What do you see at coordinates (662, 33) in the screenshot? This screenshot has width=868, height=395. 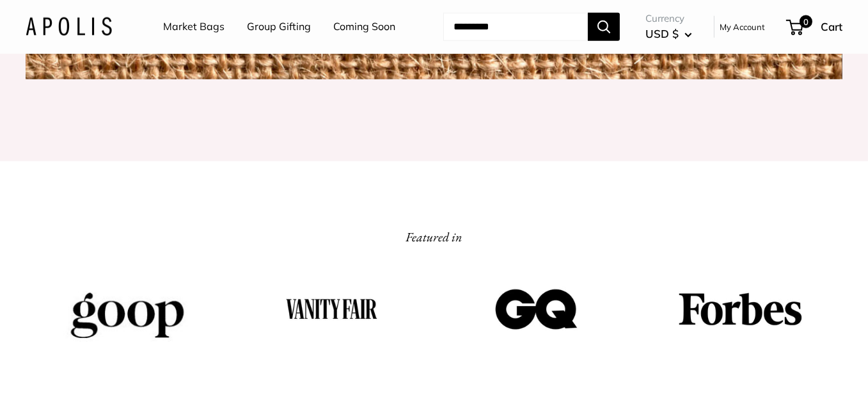 I see `span: USD $` at bounding box center [662, 33].